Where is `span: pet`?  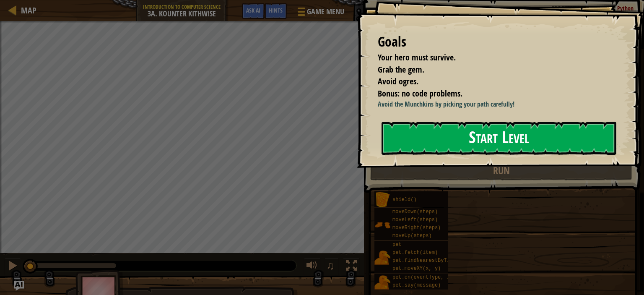
span: pet is located at coordinates (397, 244).